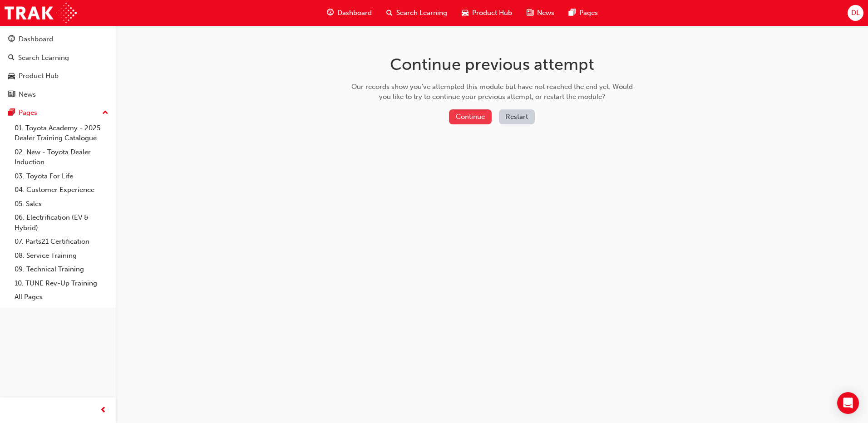 This screenshot has height=423, width=868. I want to click on a: 05. Sales, so click(61, 204).